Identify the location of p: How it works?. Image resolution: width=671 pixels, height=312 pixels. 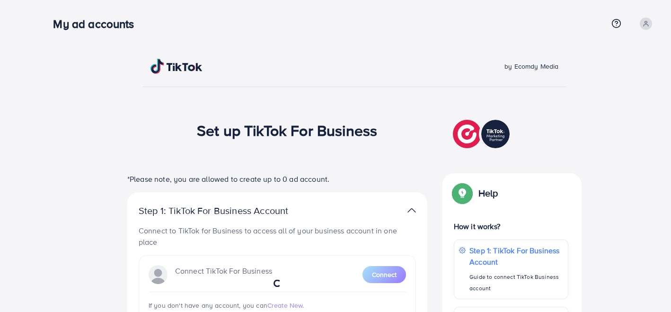
(511, 226).